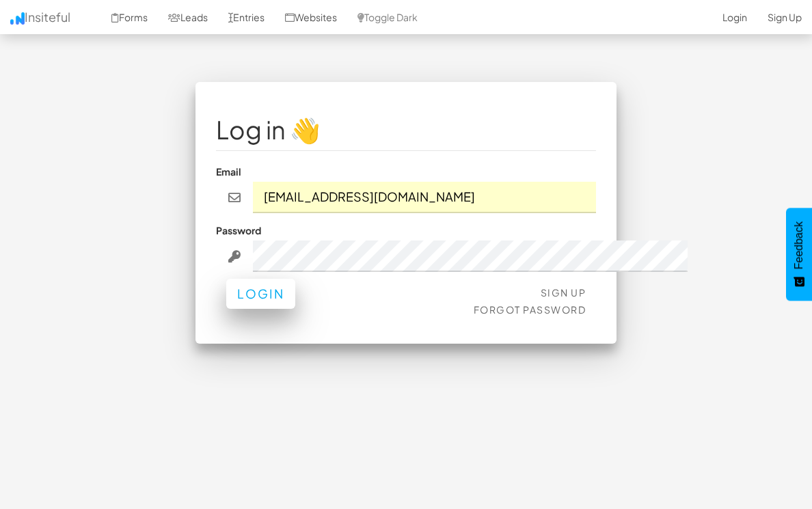 Image resolution: width=812 pixels, height=509 pixels. Describe the element at coordinates (424, 197) in the screenshot. I see `input: john@doe.com` at that location.